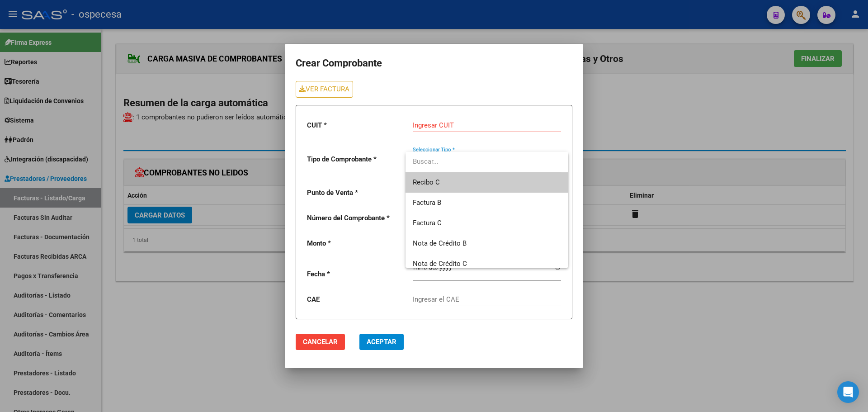  What do you see at coordinates (426, 203) in the screenshot?
I see `span: Factura B` at bounding box center [426, 203].